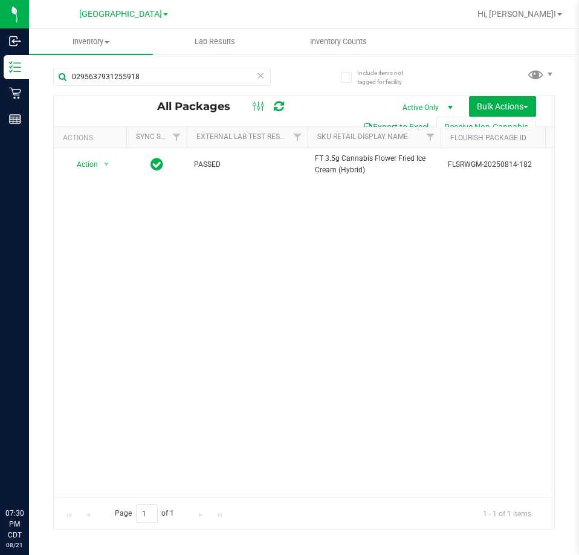  Describe the element at coordinates (147, 513) in the screenshot. I see `input: 1` at that location.